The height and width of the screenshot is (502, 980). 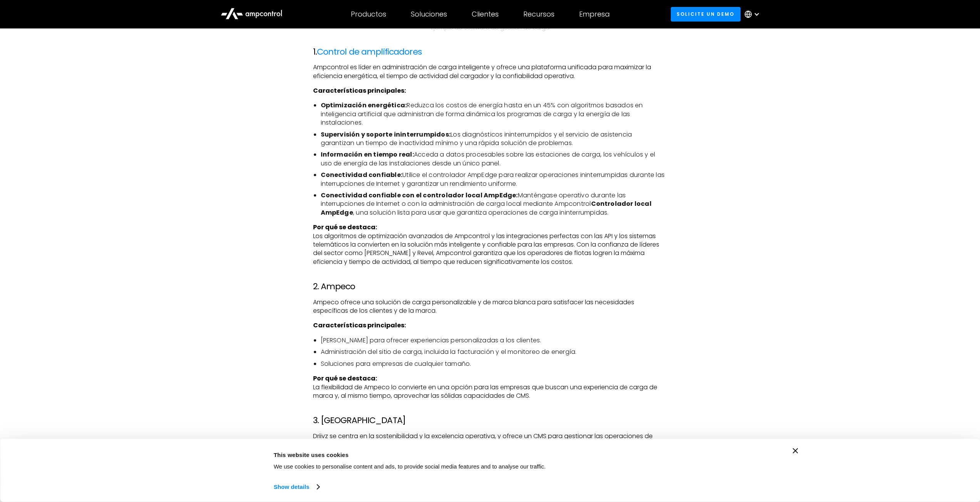 What do you see at coordinates (494, 352) in the screenshot?
I see `li: Administración del sitio de carga, incluida la facturación y el monitoreo de energía.` at bounding box center [494, 352].